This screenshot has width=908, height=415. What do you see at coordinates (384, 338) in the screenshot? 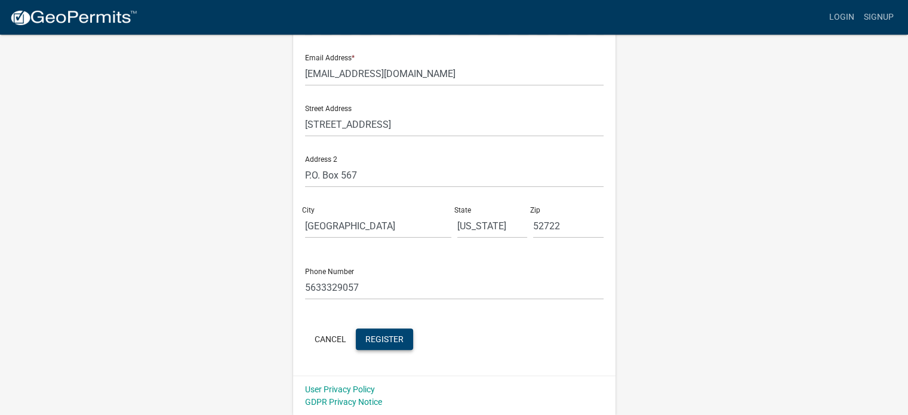
I see `span: Register` at bounding box center [384, 338].